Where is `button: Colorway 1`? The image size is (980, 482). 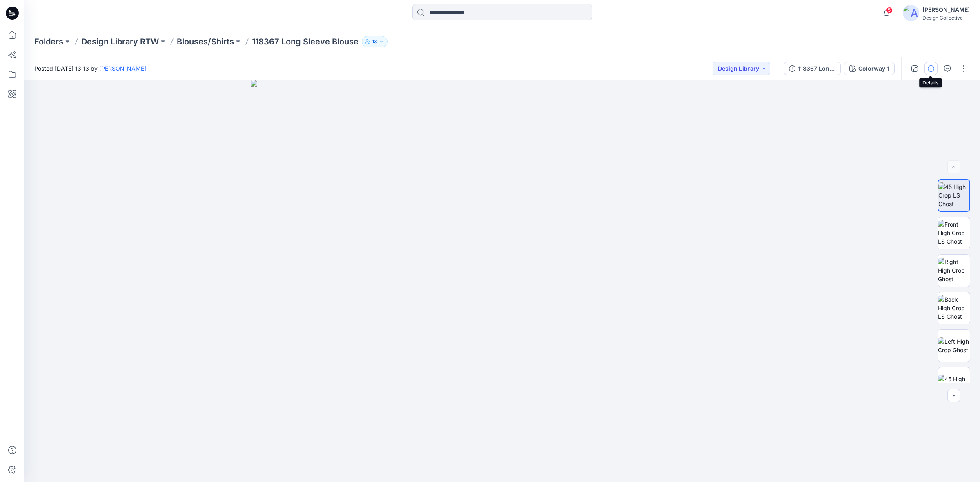 button: Colorway 1 is located at coordinates (869, 69).